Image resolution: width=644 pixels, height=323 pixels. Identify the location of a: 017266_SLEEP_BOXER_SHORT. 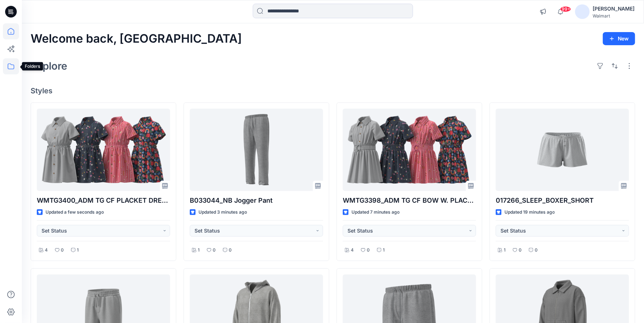
(562, 150).